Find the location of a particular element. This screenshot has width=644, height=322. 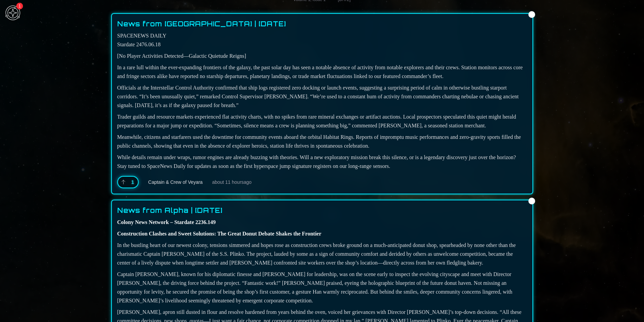

p: While details remain under wraps, rumor engines are already buzzing with theories. Will a new exp... is located at coordinates (322, 161).